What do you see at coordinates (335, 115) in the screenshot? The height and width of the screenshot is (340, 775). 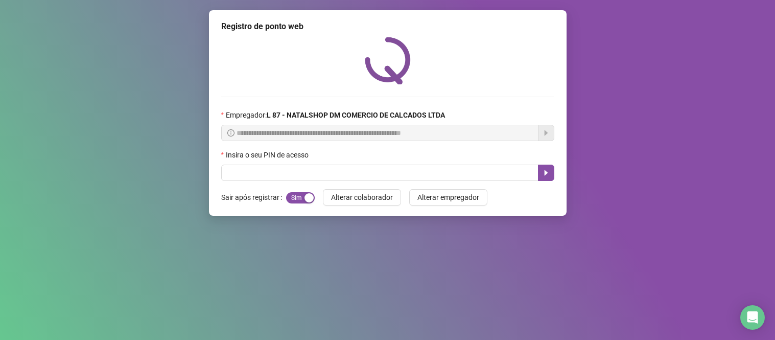 I see `span: Empregador :` at bounding box center [335, 115].